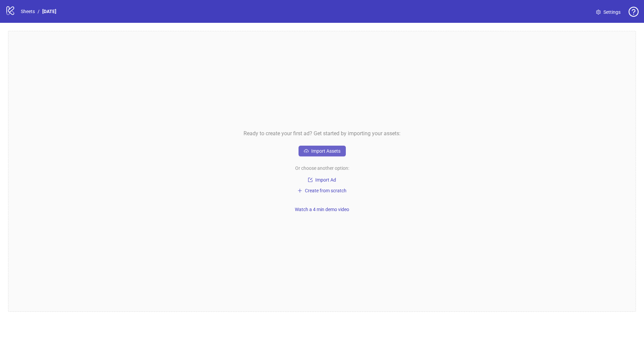  Describe the element at coordinates (300, 191) in the screenshot. I see `span: plus` at that location.